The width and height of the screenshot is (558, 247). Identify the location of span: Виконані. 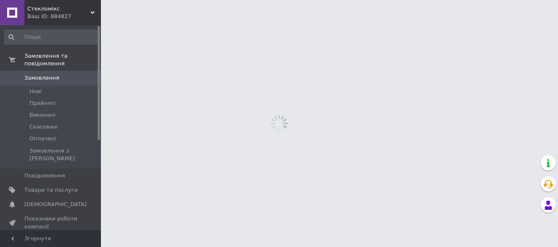
(43, 115).